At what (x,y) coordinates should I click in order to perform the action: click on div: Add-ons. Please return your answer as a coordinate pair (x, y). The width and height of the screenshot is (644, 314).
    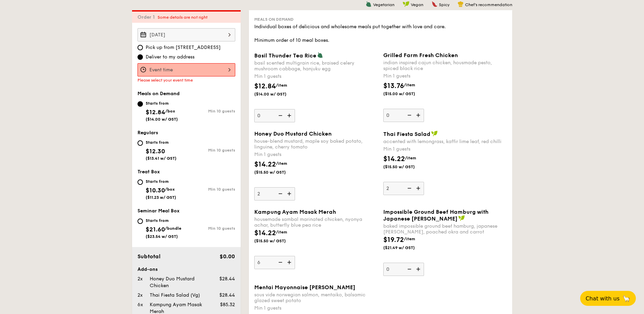
    Looking at the image, I should click on (186, 270).